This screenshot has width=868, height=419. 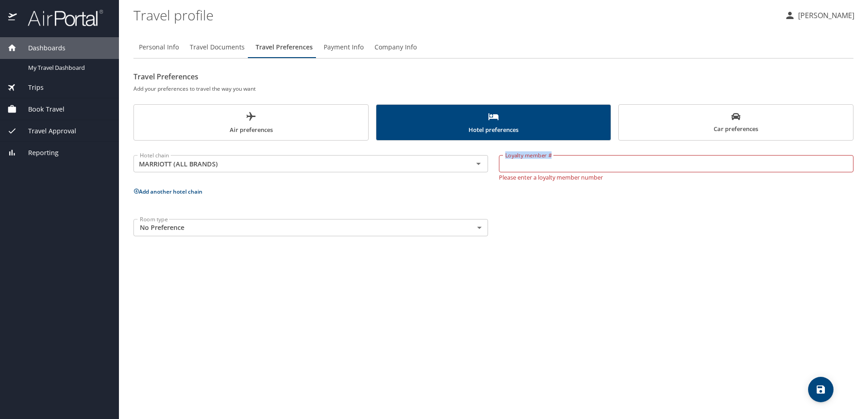 What do you see at coordinates (168, 191) in the screenshot?
I see `button: Add another hotel chain` at bounding box center [168, 191].